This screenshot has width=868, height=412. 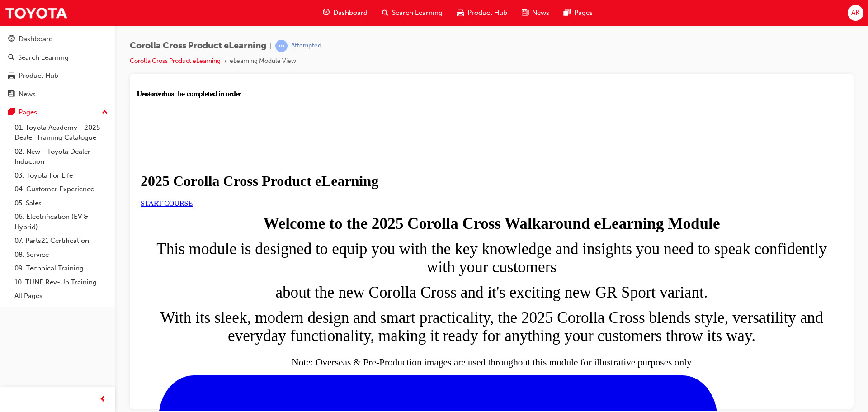 What do you see at coordinates (105, 113) in the screenshot?
I see `span: up-icon` at bounding box center [105, 113].